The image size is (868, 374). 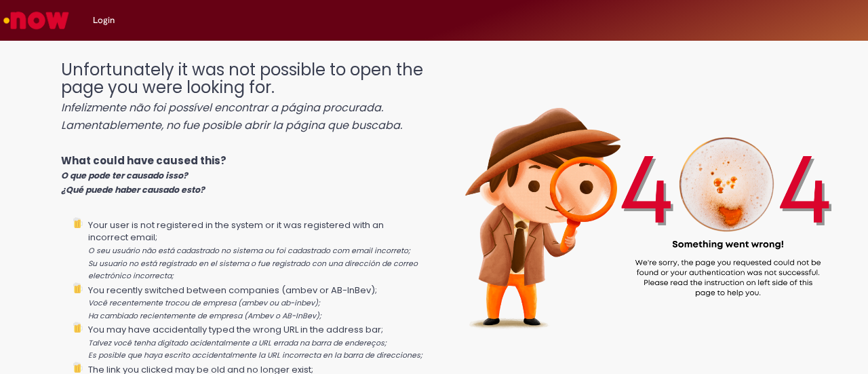 I want to click on li: Your user is not registered in the system or it was registered with an incorrect email;, so click(x=256, y=250).